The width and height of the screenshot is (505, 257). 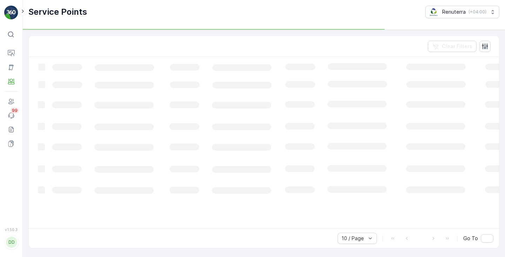 What do you see at coordinates (11, 115) in the screenshot?
I see `a: 99` at bounding box center [11, 115].